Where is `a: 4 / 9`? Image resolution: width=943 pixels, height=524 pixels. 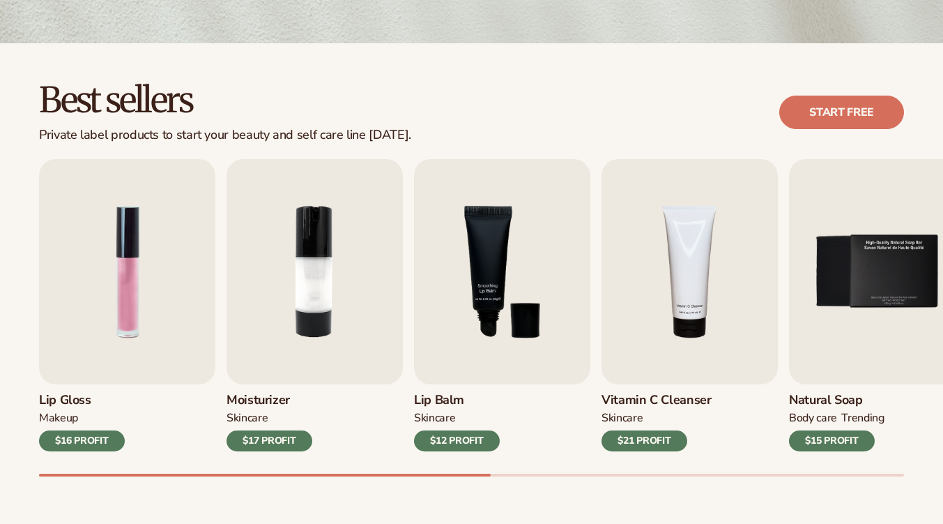
a: 4 / 9 is located at coordinates (689, 305).